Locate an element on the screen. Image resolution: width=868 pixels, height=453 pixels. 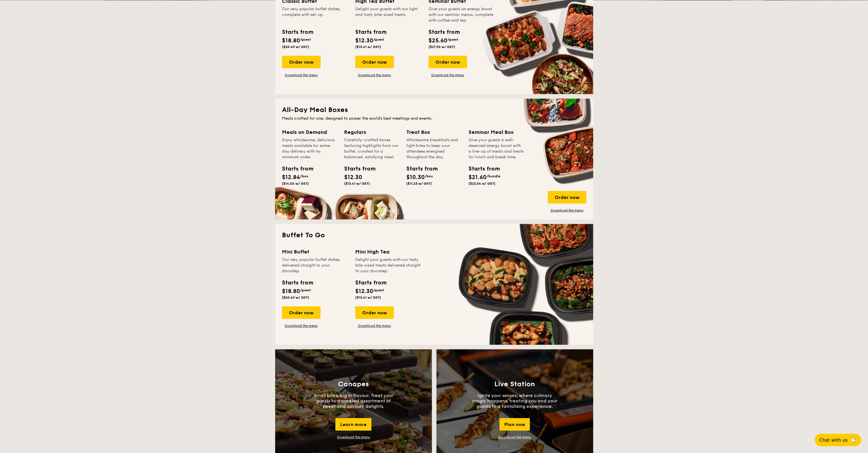
div: Regulars is located at coordinates (371, 132).